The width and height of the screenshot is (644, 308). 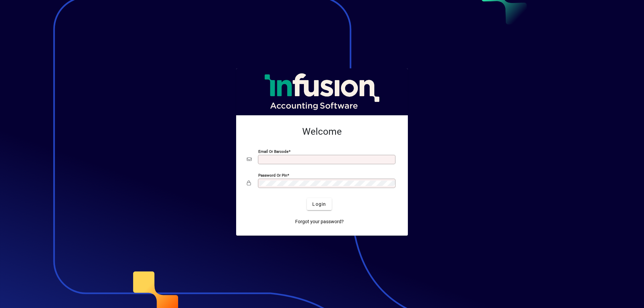 I want to click on span: Login, so click(x=319, y=204).